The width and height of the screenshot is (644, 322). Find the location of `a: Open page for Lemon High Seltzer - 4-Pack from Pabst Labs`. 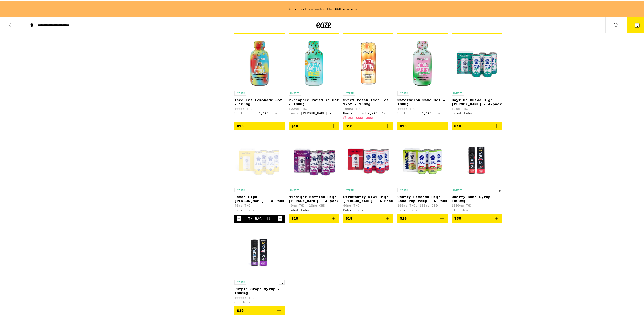

a: Open page for Lemon High Seltzer - 4-Pack from Pabst Labs is located at coordinates (260, 174).